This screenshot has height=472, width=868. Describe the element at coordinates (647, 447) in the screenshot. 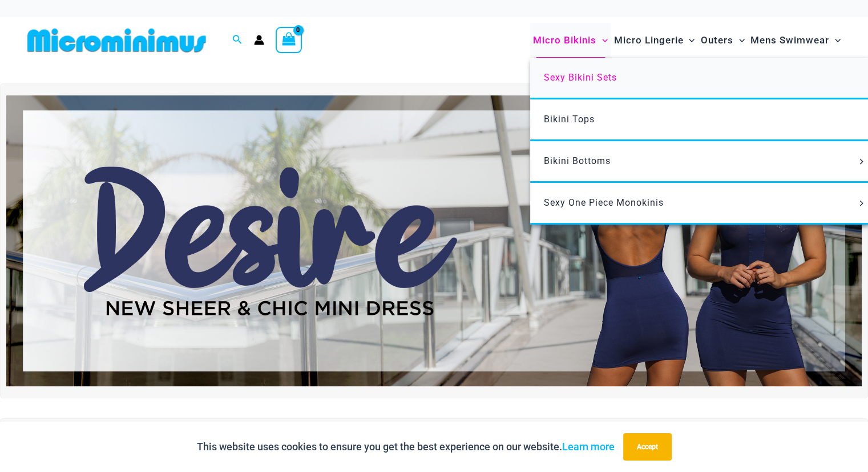

I see `button: Accept` at that location.